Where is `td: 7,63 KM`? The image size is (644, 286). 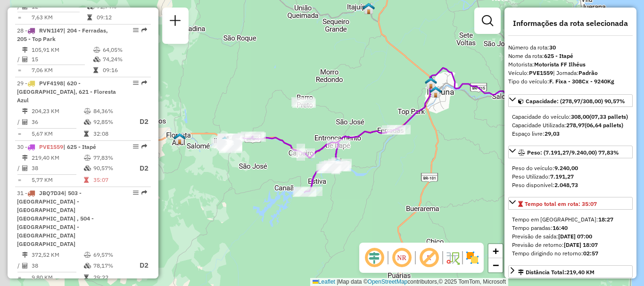 td: 7,63 KM is located at coordinates (59, 17).